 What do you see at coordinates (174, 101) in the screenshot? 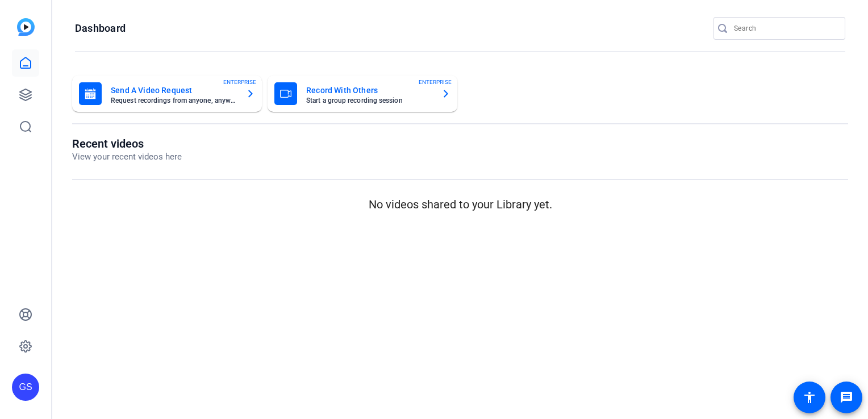
I see `mat-card-subtitle: Request recordings from anyone, anywhere` at bounding box center [174, 101].